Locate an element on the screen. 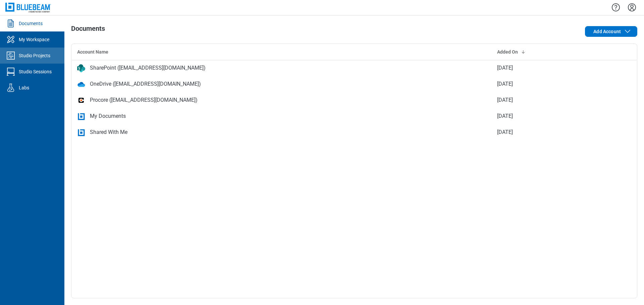 This screenshot has width=644, height=305. div: Added On is located at coordinates (548, 52).